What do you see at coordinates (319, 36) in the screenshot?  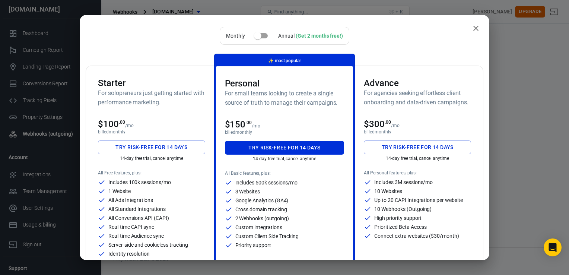 I see `div: (Get 2 months free!)` at bounding box center [319, 36].